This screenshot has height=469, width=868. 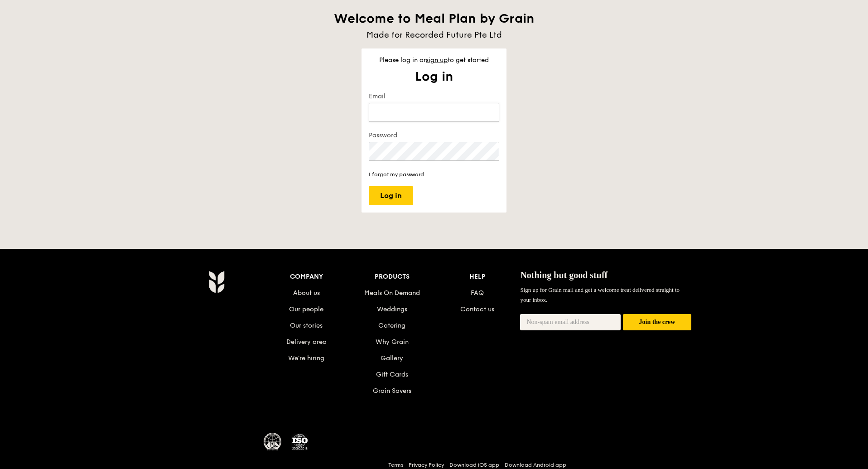 I want to click on a: Grain Savers, so click(x=391, y=391).